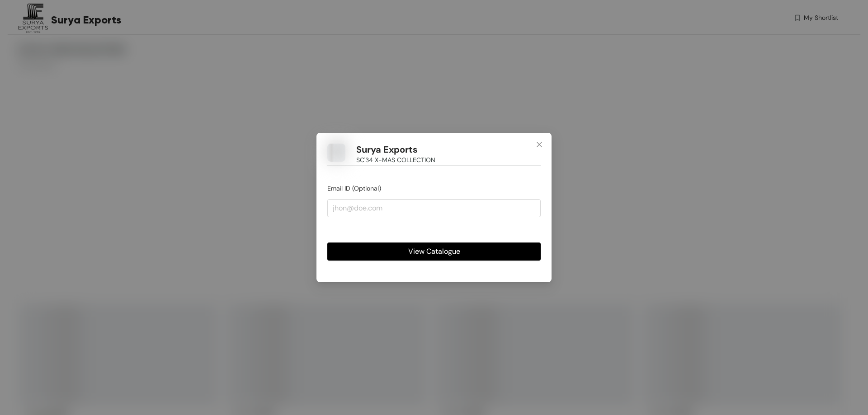  What do you see at coordinates (396, 160) in the screenshot?
I see `span: SC'34 X-MAS COLLECTION` at bounding box center [396, 160].